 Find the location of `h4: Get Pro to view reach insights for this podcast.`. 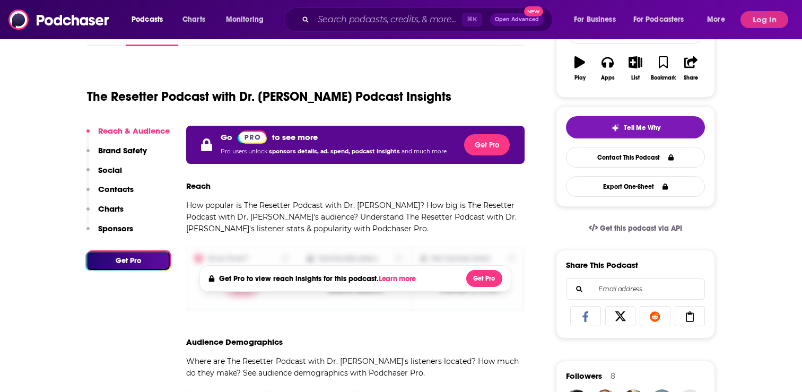

h4: Get Pro to view reach insights for this podcast. is located at coordinates (319, 278).